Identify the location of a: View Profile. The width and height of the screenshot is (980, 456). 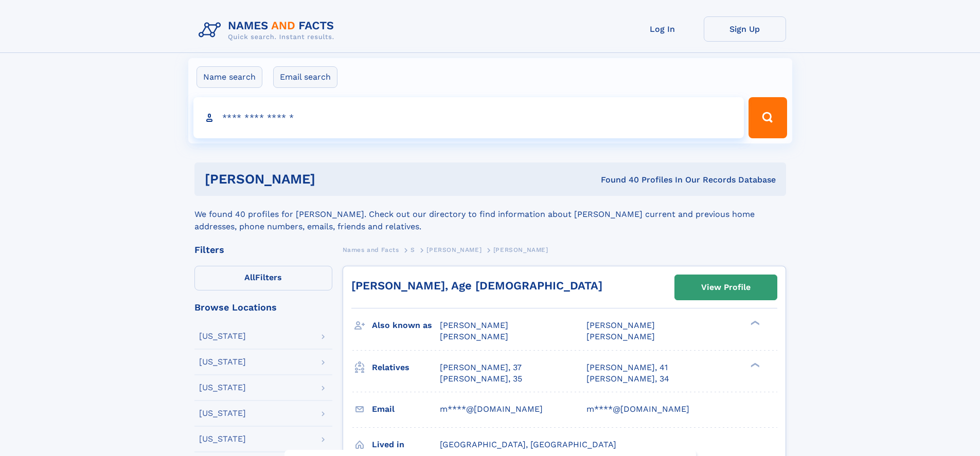
(726, 288).